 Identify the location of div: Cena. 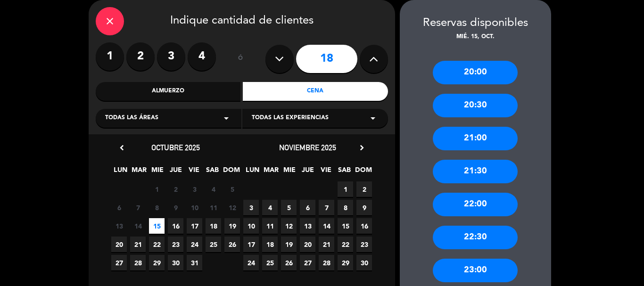
(316, 91).